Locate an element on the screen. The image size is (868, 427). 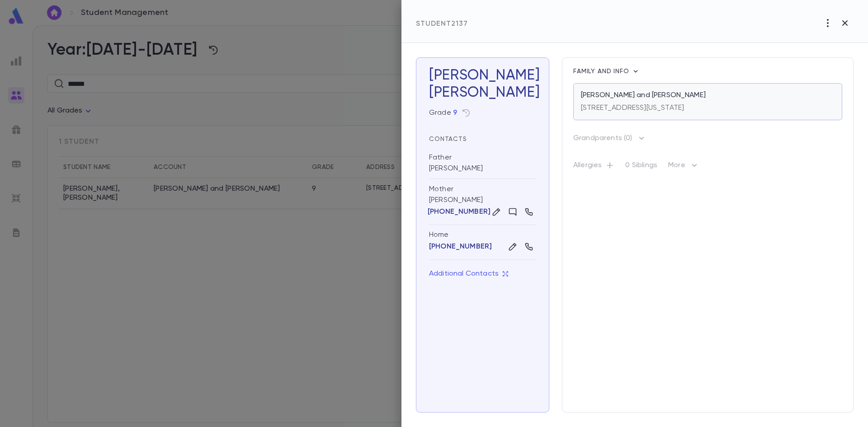
span: Student 2137 is located at coordinates (441, 24).